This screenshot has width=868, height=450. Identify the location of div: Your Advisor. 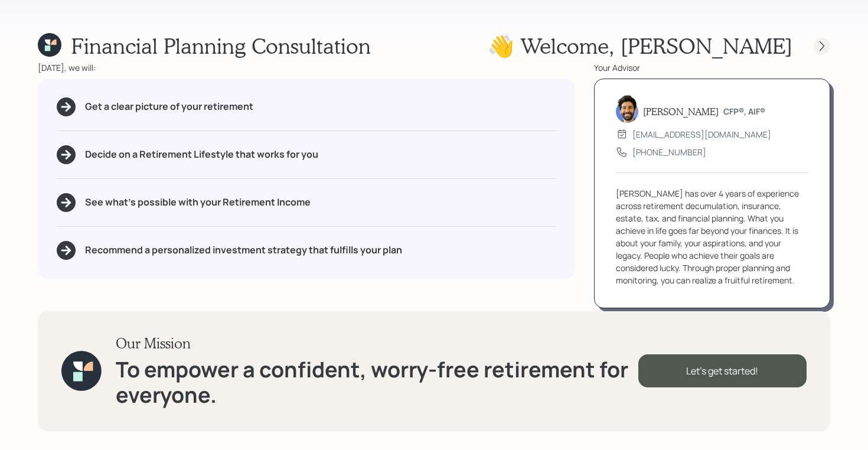
(712, 67).